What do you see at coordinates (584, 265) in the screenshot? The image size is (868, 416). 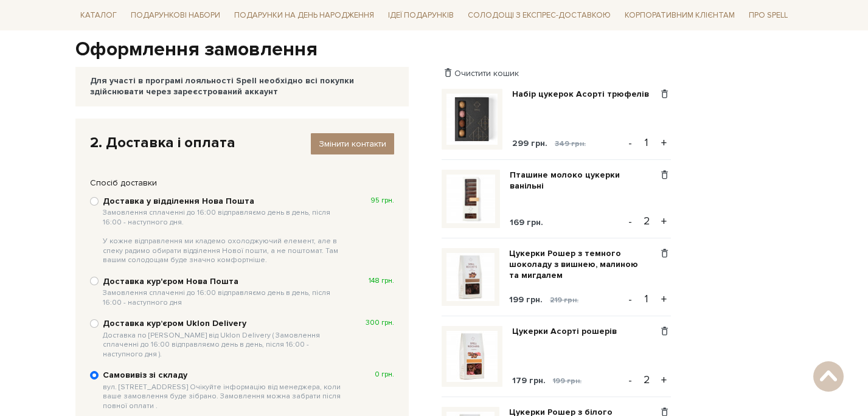 I see `a: Цукерки Рошер з темного шоколаду з вишнею, малиною та мигдалем` at bounding box center [584, 265].